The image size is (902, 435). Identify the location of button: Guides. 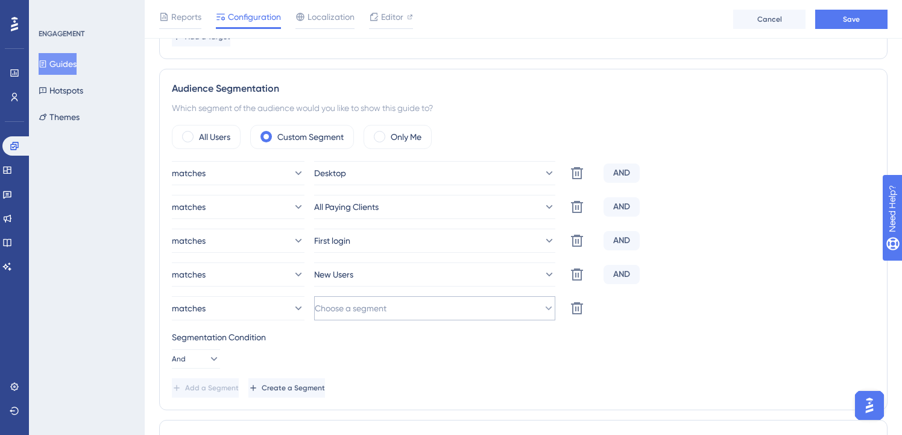
(57, 64).